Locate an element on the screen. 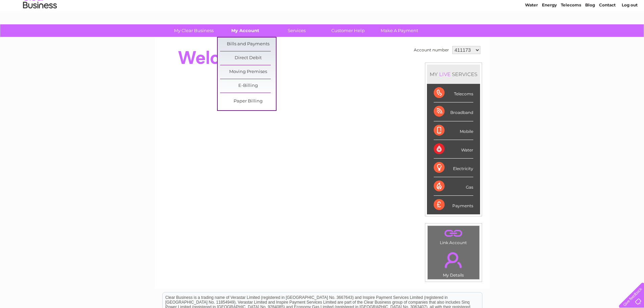  img: logo.png is located at coordinates (40, 28).